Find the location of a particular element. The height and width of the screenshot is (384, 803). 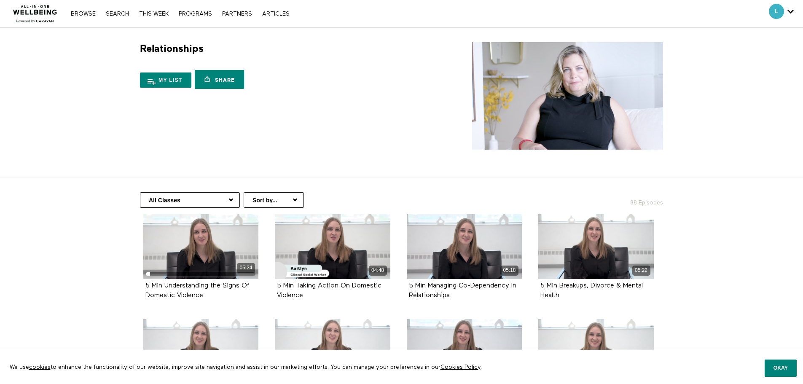

strong: 5 Min Managing Co-Dependency In Relationships is located at coordinates (462, 290).